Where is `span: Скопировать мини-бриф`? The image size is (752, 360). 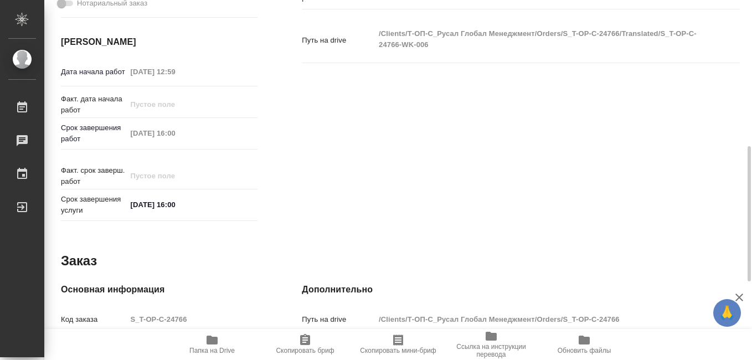 span: Скопировать мини-бриф is located at coordinates (398, 350).